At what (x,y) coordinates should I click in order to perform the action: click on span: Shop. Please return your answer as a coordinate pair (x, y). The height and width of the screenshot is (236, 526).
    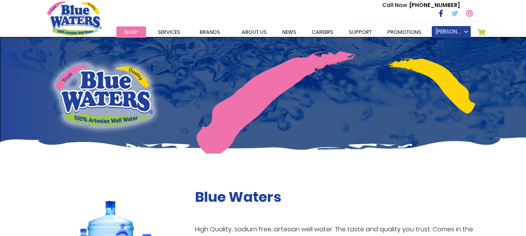
    Looking at the image, I should click on (131, 32).